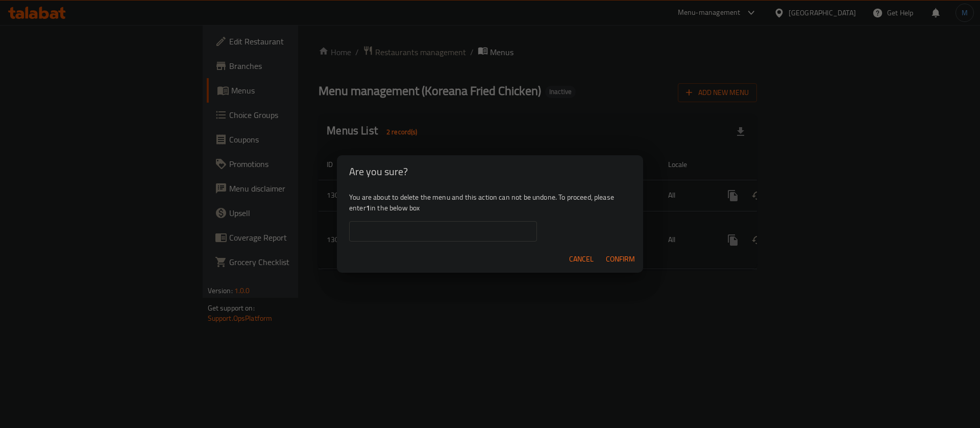 This screenshot has width=980, height=428. I want to click on b: 1, so click(368, 208).